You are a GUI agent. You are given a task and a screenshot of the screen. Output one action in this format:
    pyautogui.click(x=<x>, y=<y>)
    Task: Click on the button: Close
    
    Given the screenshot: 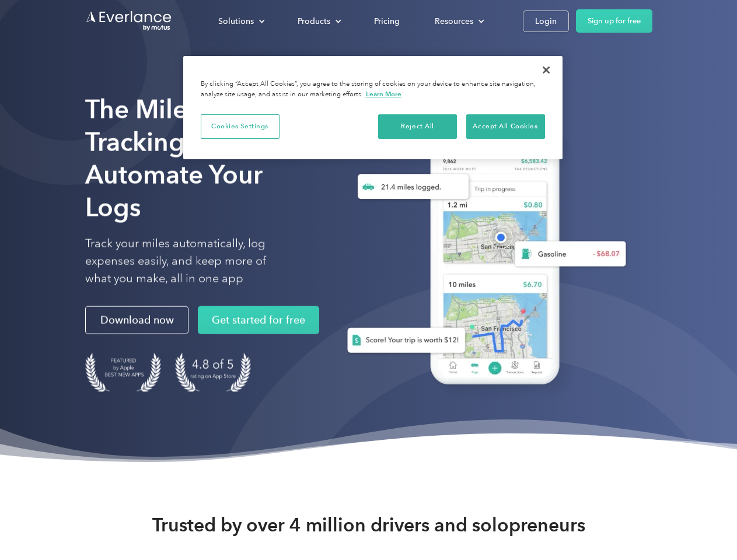 What is the action you would take?
    pyautogui.click(x=546, y=70)
    